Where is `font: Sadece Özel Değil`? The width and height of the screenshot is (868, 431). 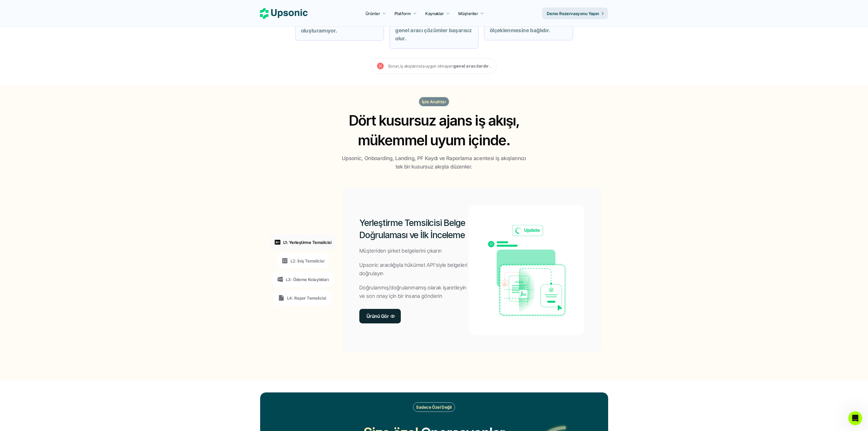
font: Sadece Özel Değil is located at coordinates (434, 407).